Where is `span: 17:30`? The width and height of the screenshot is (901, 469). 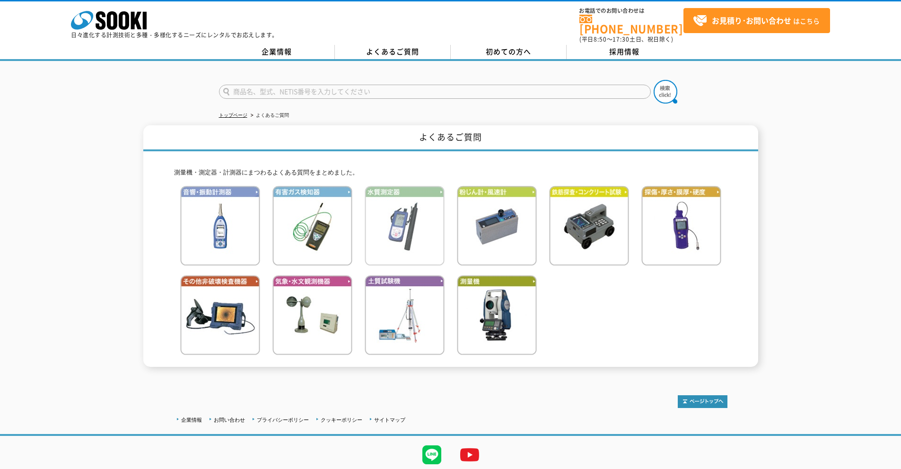
span: 17:30 is located at coordinates (621, 39).